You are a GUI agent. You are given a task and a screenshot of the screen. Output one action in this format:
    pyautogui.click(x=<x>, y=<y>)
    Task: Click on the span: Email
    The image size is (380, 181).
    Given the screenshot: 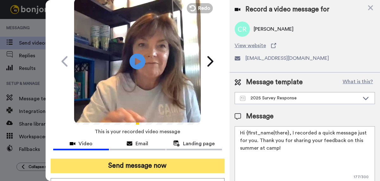 What is the action you would take?
    pyautogui.click(x=142, y=144)
    